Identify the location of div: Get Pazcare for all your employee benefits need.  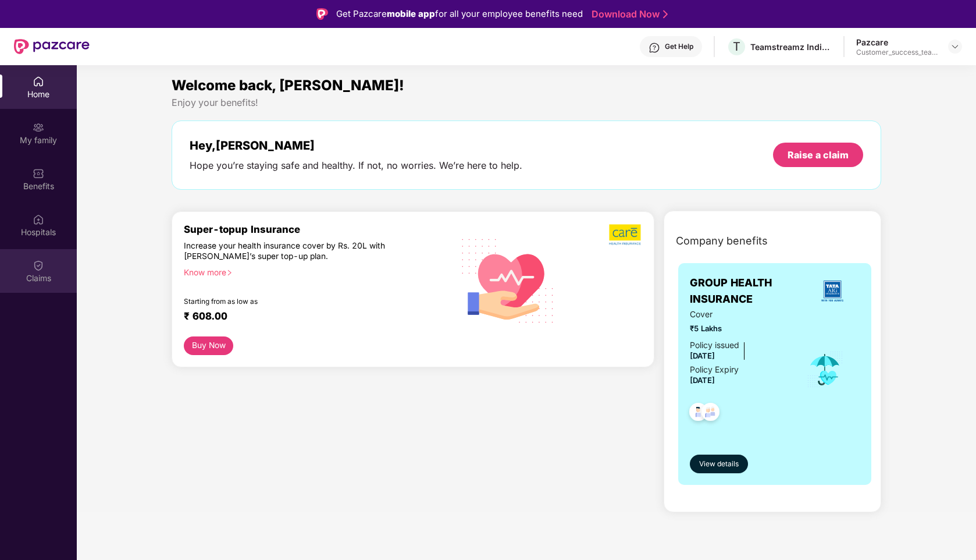
(459, 14).